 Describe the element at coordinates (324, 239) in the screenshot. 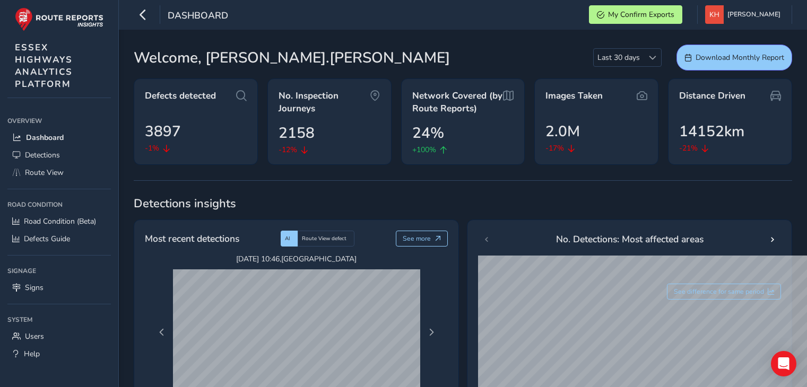

I see `span: Route View defect` at that location.